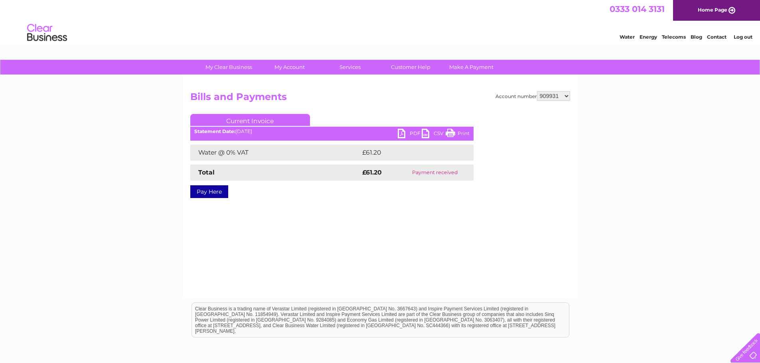  Describe the element at coordinates (627, 37) in the screenshot. I see `a: Water` at that location.